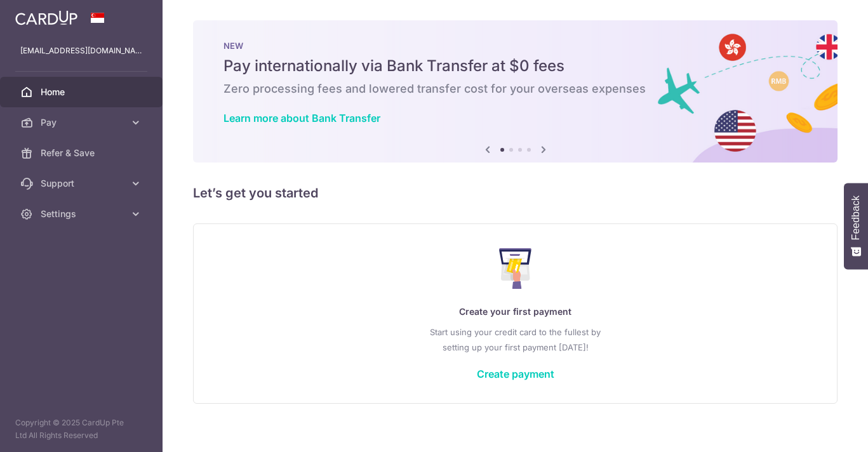  I want to click on span: Home, so click(83, 92).